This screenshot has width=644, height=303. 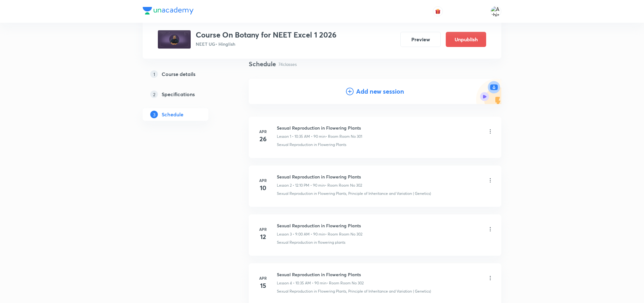 I want to click on p: 3, so click(x=154, y=114).